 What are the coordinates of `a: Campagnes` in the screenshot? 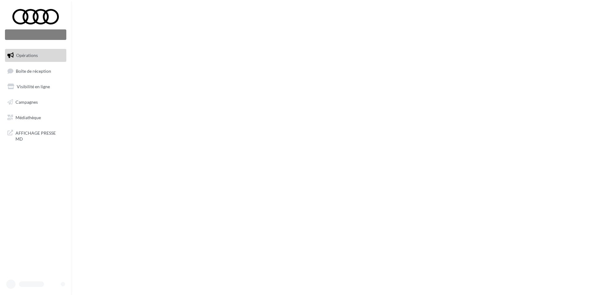 It's located at (36, 102).